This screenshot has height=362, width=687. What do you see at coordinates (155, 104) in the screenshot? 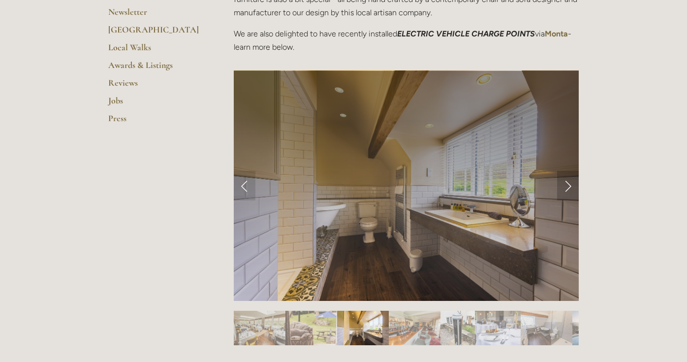
I see `a: Jobs` at bounding box center [155, 104].